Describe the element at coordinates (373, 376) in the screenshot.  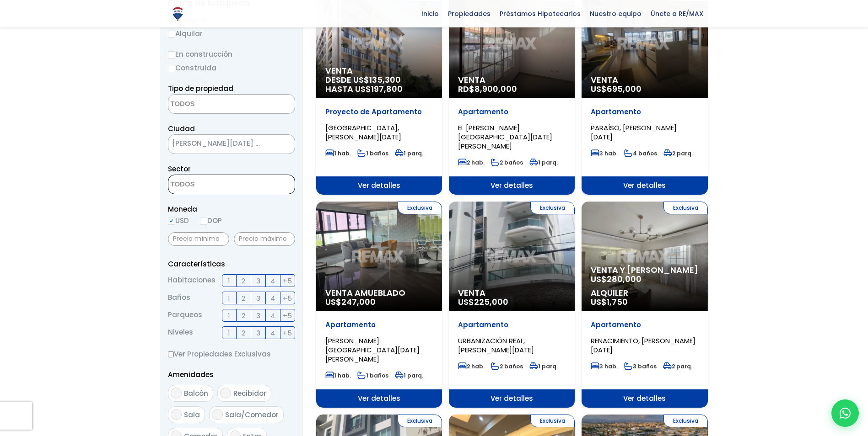
I see `span: 1 baños` at that location.